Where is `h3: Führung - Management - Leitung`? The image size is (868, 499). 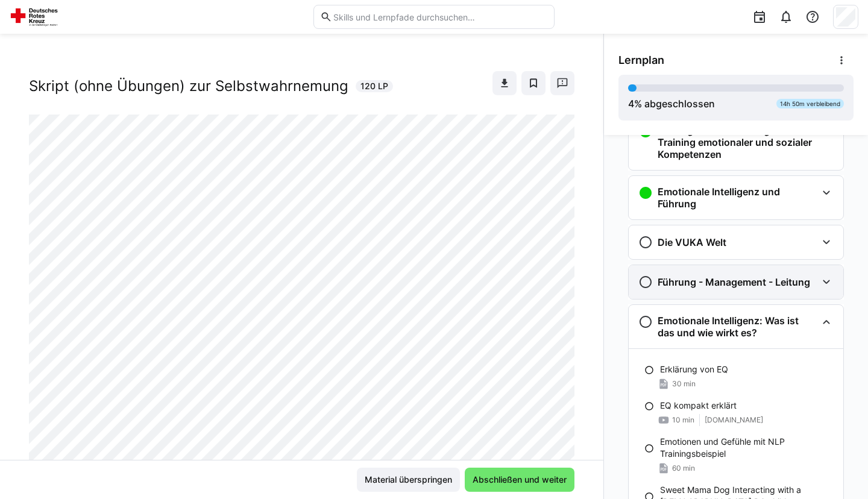
h3: Führung - Management - Leitung is located at coordinates (734, 282).